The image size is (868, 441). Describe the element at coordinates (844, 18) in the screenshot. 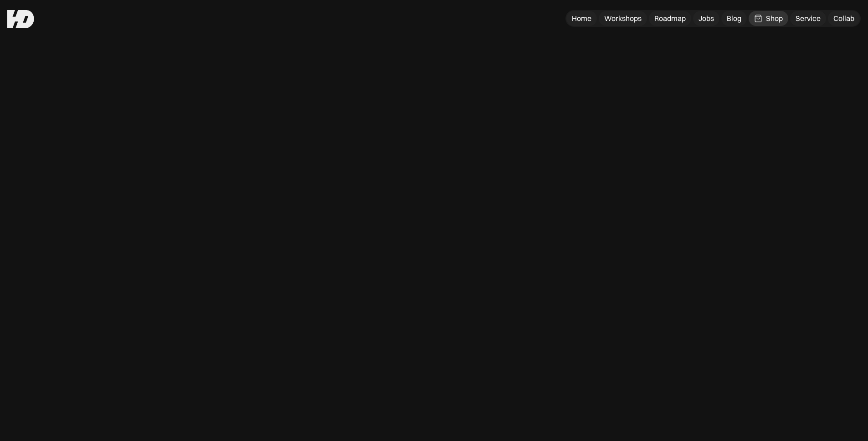

I see `a: Collab` at that location.